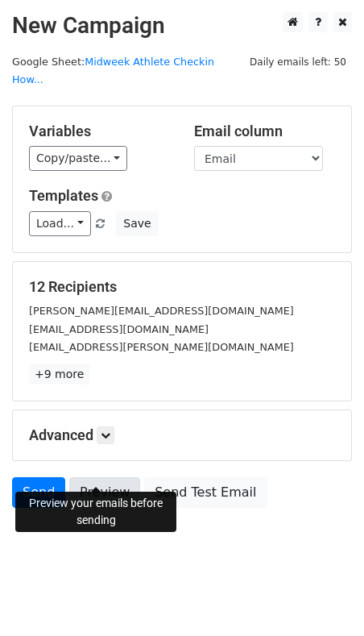 The width and height of the screenshot is (364, 636). Describe the element at coordinates (182, 287) in the screenshot. I see `h5: 12 Recipients` at that location.